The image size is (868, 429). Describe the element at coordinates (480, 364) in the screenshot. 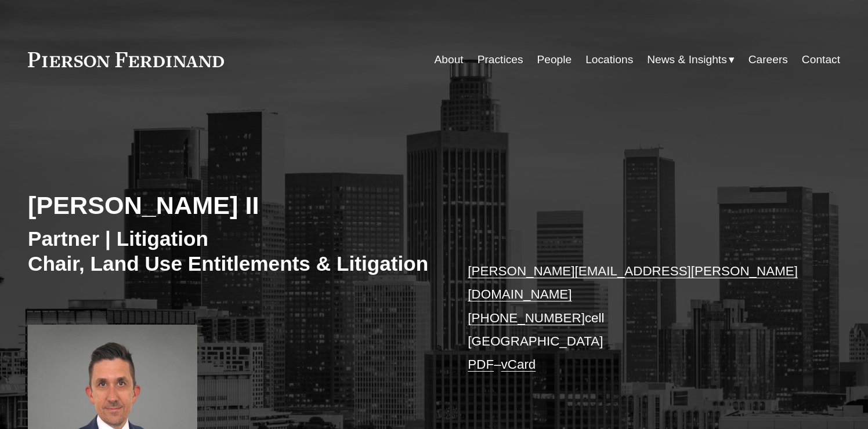

I see `a: PDF` at that location.